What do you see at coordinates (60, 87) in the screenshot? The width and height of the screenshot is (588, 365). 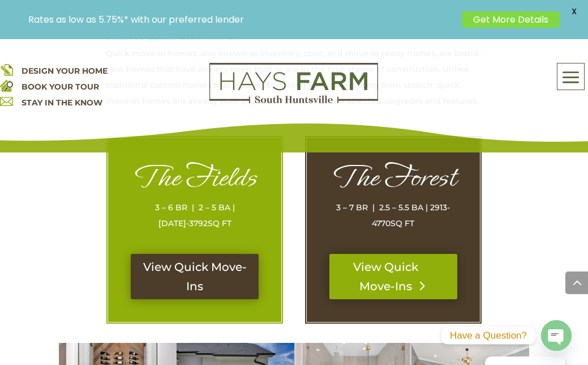 I see `a: BOOK YOUR TOUR` at bounding box center [60, 87].